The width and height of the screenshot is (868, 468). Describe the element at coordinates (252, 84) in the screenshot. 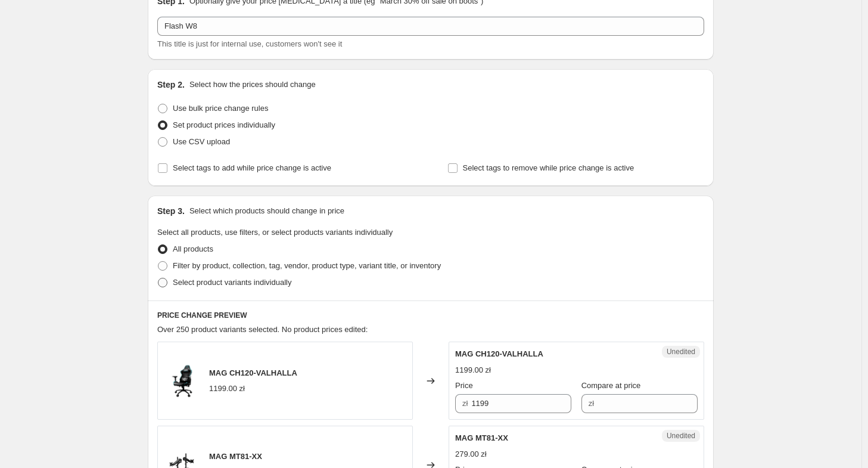

I see `p: Select how the prices should change` at that location.